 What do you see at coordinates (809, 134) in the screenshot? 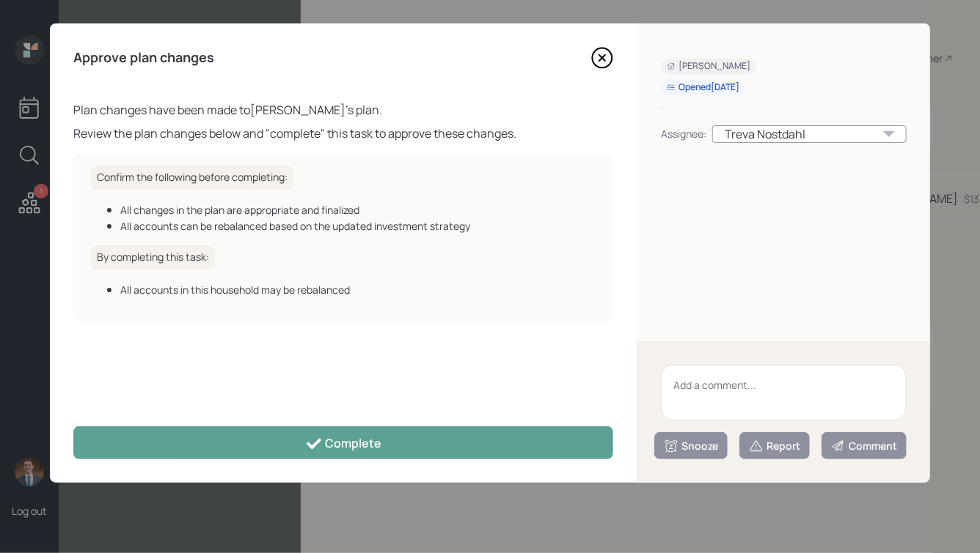
I see `div: Treva Nostdahl` at bounding box center [809, 134].